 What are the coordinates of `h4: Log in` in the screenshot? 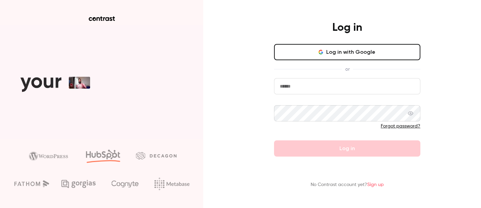 It's located at (347, 28).